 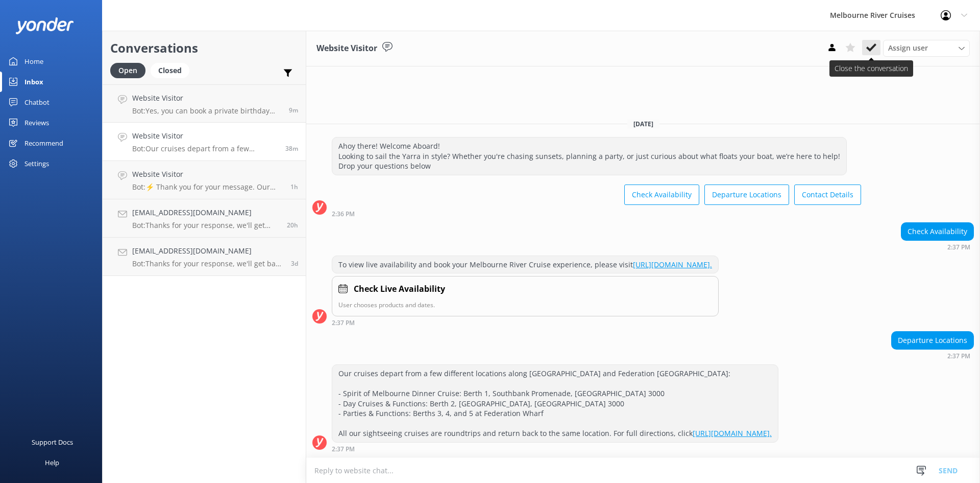 I want to click on a: Website VisitorBot:⚡ Thank you for your message. Our office hours are Mon - Fri 9.30am - 5pm. We'..., so click(x=204, y=180).